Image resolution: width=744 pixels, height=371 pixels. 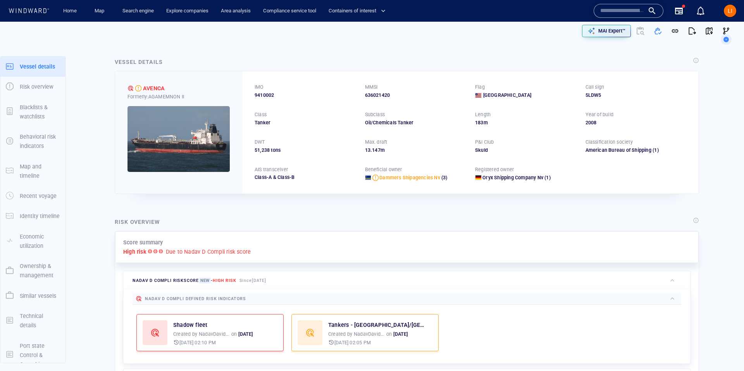 What do you see at coordinates (154, 88) in the screenshot?
I see `div: AVENCA` at bounding box center [154, 88].